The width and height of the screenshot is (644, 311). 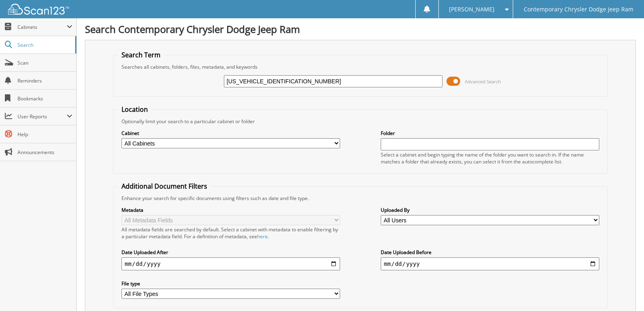 What do you see at coordinates (360, 121) in the screenshot?
I see `div: Optionally limit your search to a particular cabinet or folder` at bounding box center [360, 121].